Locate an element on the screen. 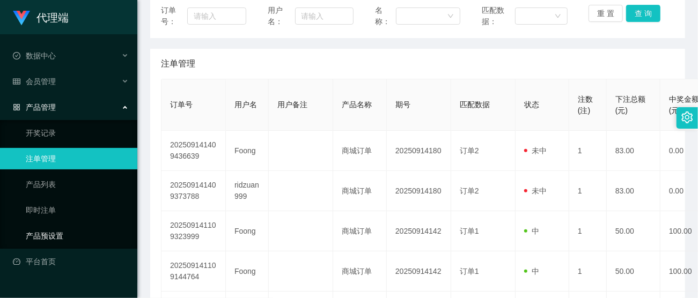  span: 会员管理 is located at coordinates (34, 82).